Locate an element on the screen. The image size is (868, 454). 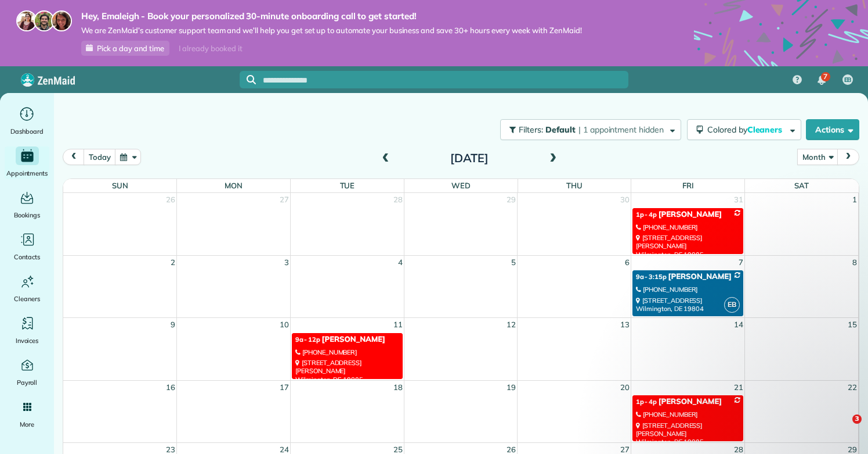
span: Payroll is located at coordinates (27, 382).